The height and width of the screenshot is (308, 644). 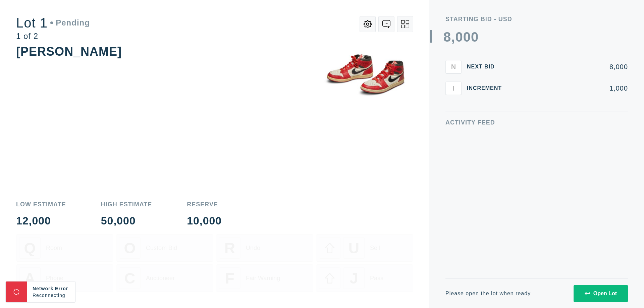 What do you see at coordinates (487, 67) in the screenshot?
I see `div: Next Bid` at bounding box center [487, 67].